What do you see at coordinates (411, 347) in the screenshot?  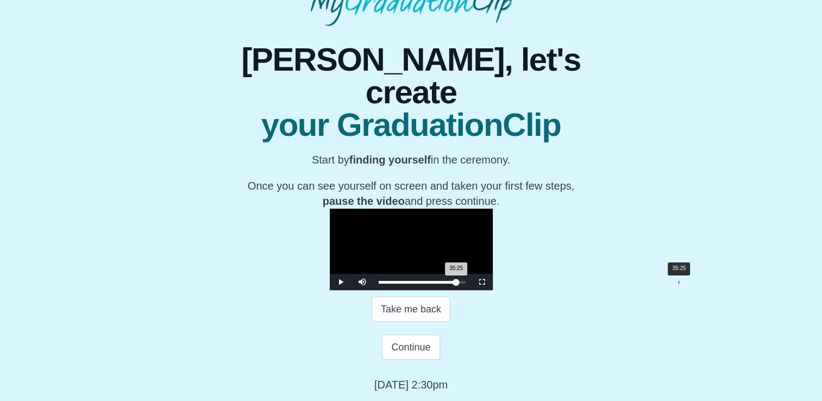 I see `button: Continue` at bounding box center [411, 347].